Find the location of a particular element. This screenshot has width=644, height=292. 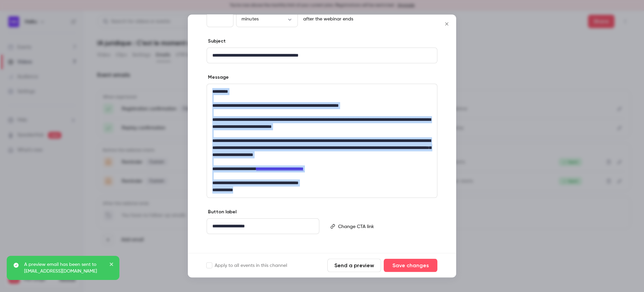

button: Save changes is located at coordinates (410, 266).